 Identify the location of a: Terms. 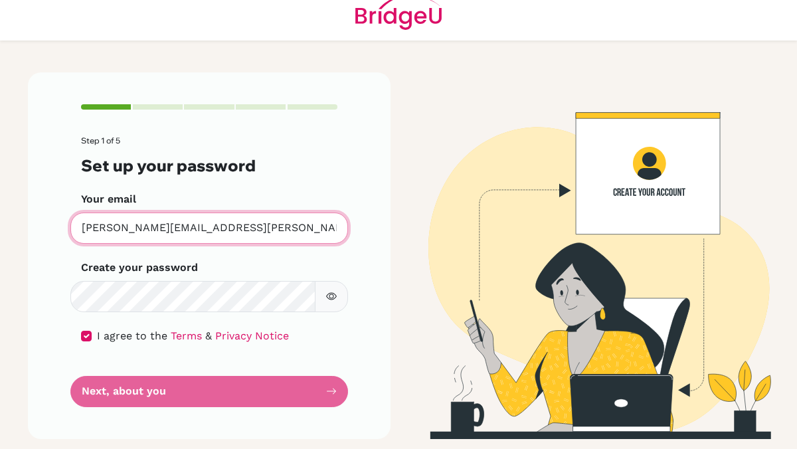
(186, 335).